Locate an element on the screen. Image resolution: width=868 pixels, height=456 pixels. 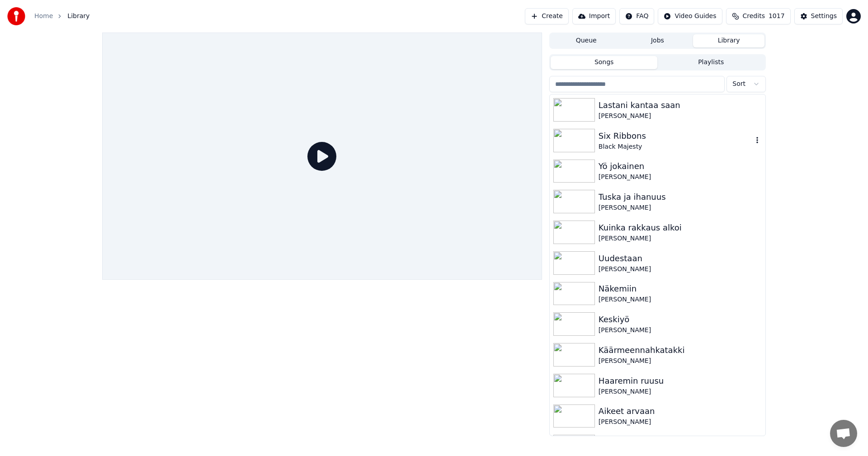
div: Yö jokainen is located at coordinates (680, 167).